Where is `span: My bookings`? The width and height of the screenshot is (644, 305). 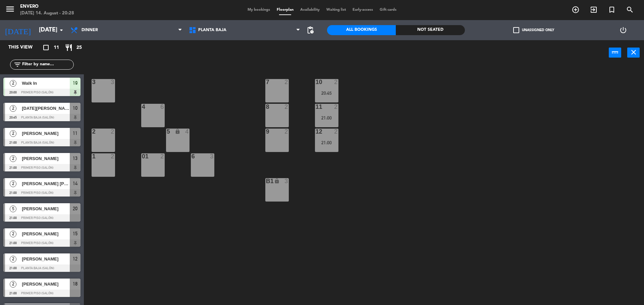
span: My bookings is located at coordinates (258, 10).